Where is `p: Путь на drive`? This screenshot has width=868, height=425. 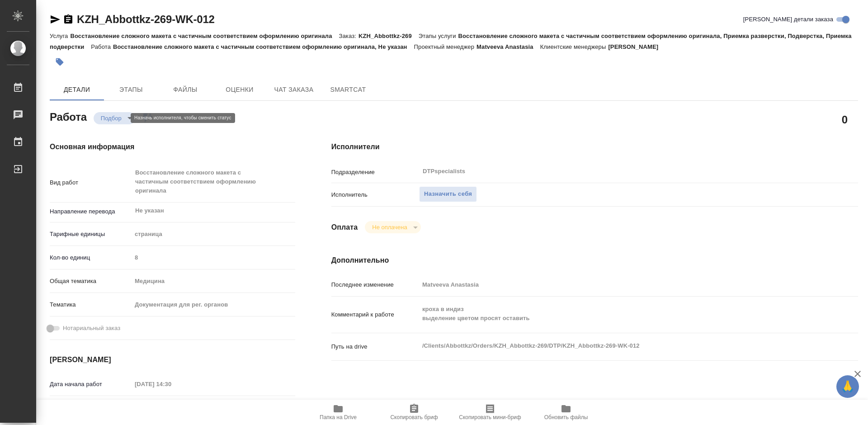
p: Путь на drive is located at coordinates (375, 347).